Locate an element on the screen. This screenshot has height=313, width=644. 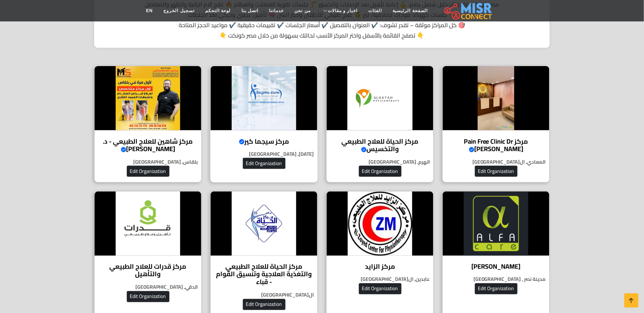
h4: مركز قدرات للعلاج الطبيعي والتأهيل is located at coordinates (148, 270).